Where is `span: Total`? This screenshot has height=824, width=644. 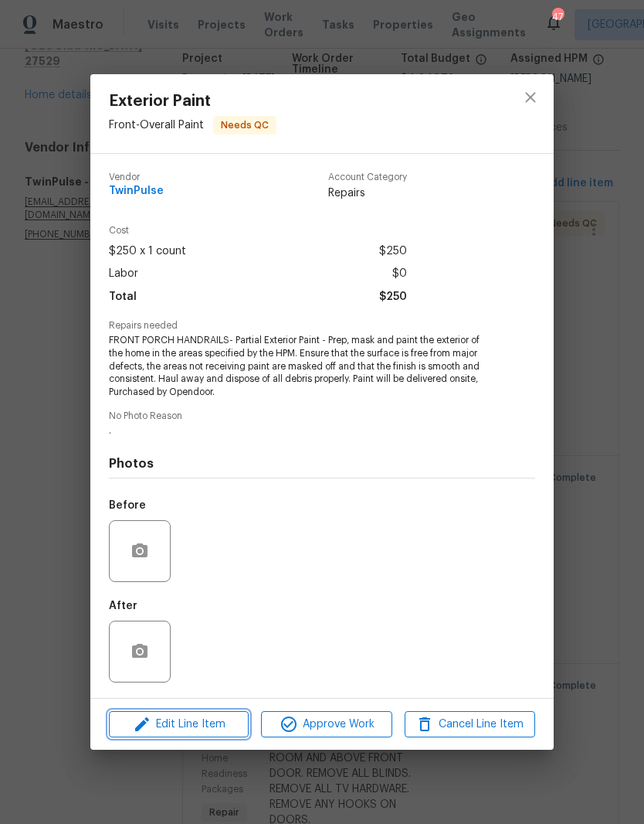 span: Total is located at coordinates (123, 296).